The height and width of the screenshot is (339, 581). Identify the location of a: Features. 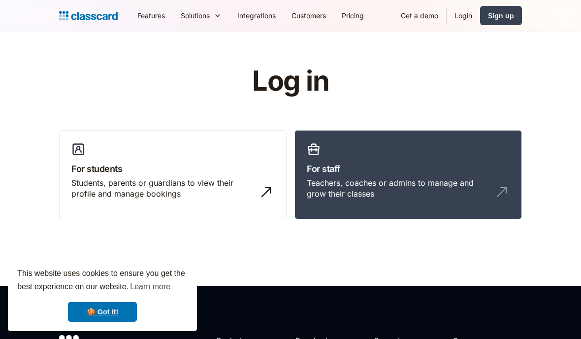
(151, 15).